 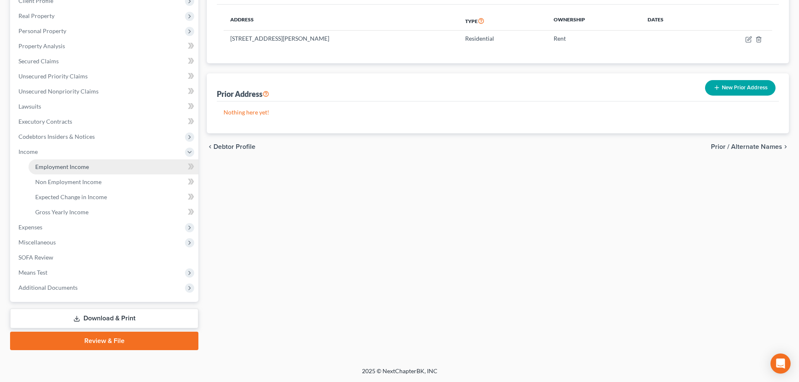 I want to click on span: Expected Change in Income, so click(x=71, y=197).